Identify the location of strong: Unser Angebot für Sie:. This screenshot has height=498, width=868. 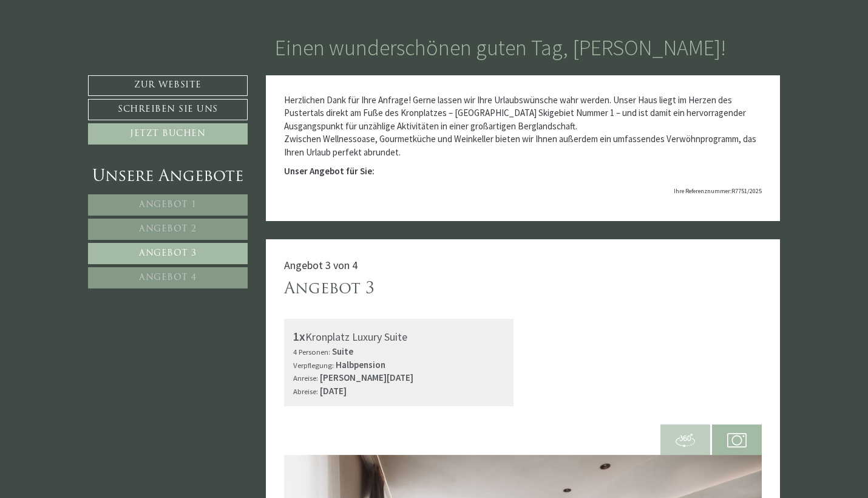
(329, 171).